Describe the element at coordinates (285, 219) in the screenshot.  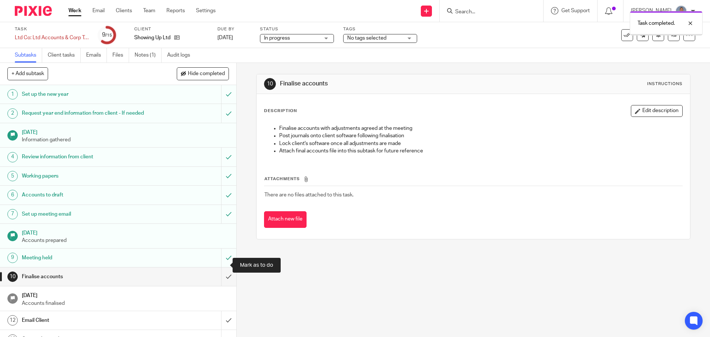
I see `button: Attach new file` at that location.